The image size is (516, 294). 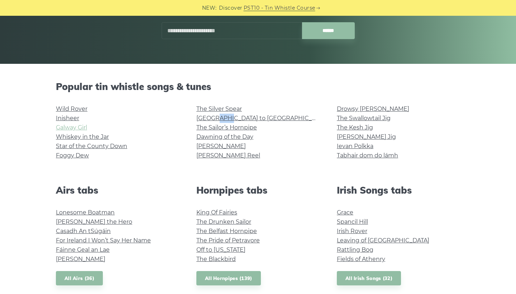 What do you see at coordinates (71, 127) in the screenshot?
I see `a: Galway Girl` at bounding box center [71, 127].